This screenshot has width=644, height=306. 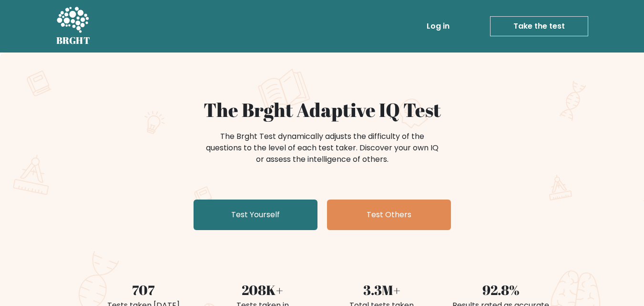 What do you see at coordinates (143, 290) in the screenshot?
I see `div: 707` at bounding box center [143, 290].